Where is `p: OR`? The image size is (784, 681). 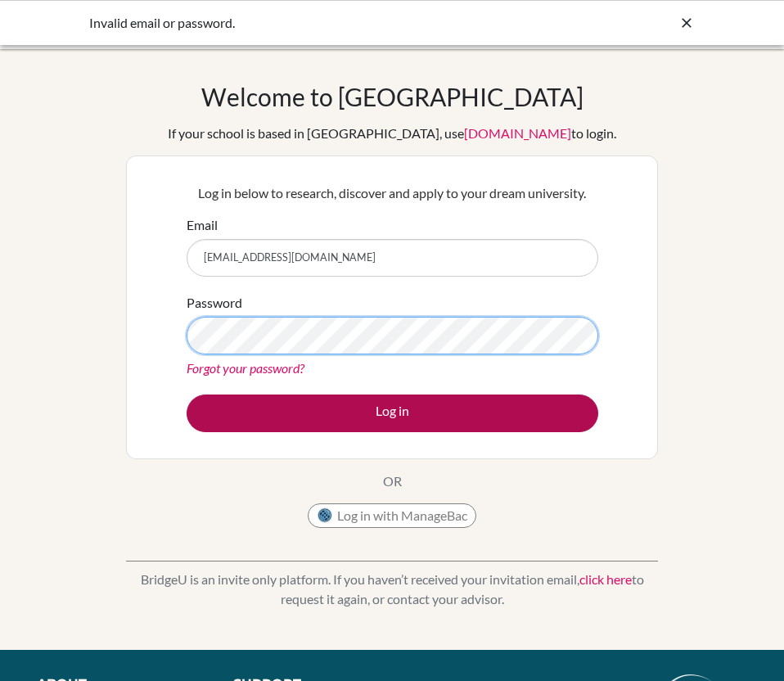
p: OR is located at coordinates (392, 481).